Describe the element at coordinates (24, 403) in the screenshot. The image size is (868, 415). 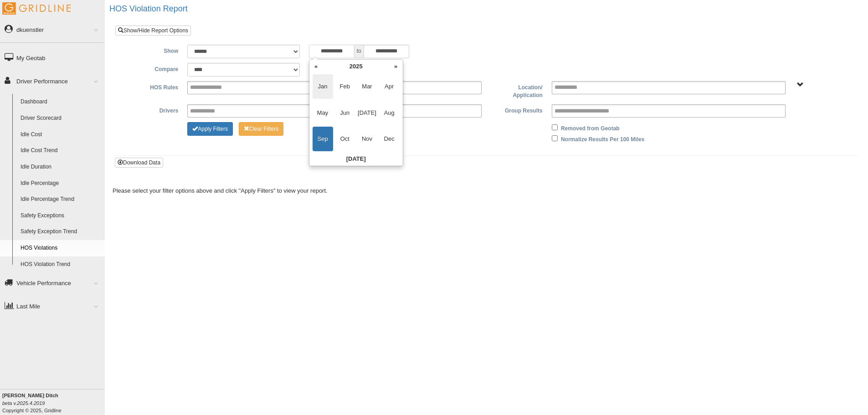
I see `i: beta v.2025.4.2019` at that location.